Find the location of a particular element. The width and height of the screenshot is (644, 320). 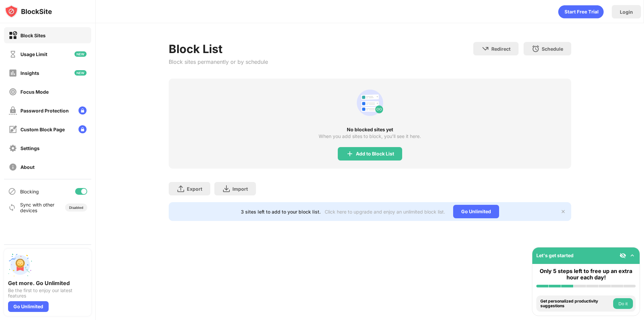

div: Import is located at coordinates (240, 188).